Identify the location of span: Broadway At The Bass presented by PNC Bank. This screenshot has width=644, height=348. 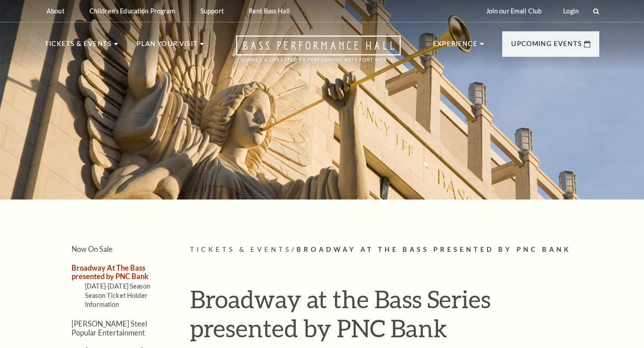
(434, 249).